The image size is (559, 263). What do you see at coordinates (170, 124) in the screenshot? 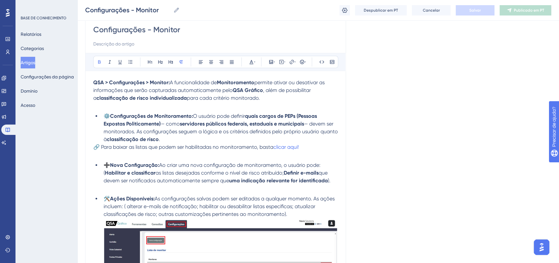
I see `span: — como` at bounding box center [170, 124].